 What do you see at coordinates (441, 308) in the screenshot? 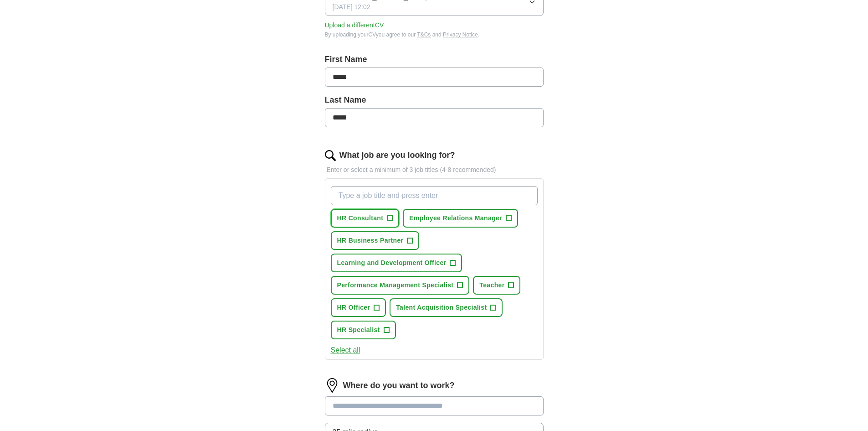
I see `span: Talent Acquisition Specialist` at bounding box center [441, 308].